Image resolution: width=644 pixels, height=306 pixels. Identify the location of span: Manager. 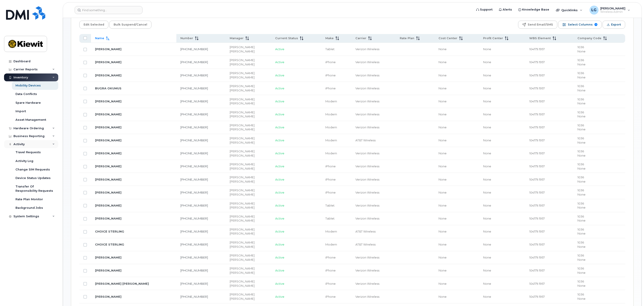
(237, 38).